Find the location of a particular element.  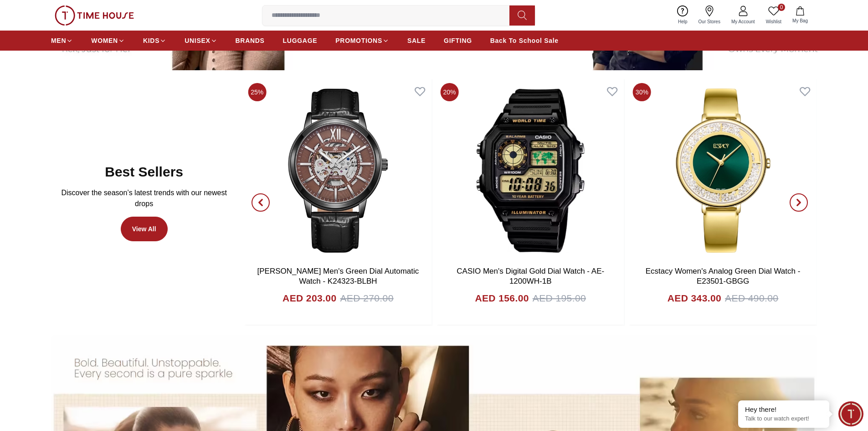

a: Our Stores is located at coordinates (709, 15).